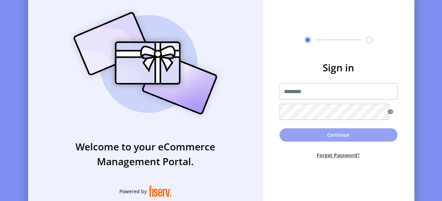 The width and height of the screenshot is (442, 201). What do you see at coordinates (338, 67) in the screenshot?
I see `h3: Sign in` at bounding box center [338, 67].